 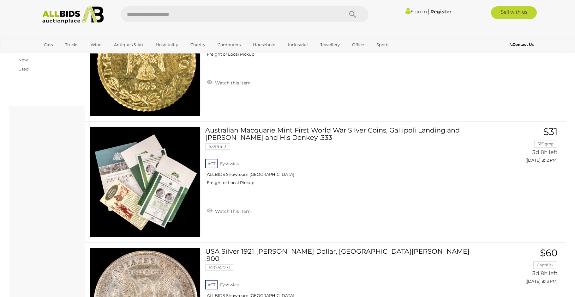 I want to click on a: Contact Us, so click(x=522, y=45).